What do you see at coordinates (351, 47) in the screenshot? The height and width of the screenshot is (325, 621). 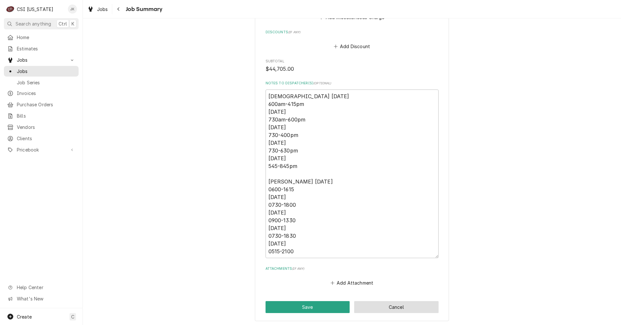 I see `button: Add Discount` at bounding box center [351, 47].